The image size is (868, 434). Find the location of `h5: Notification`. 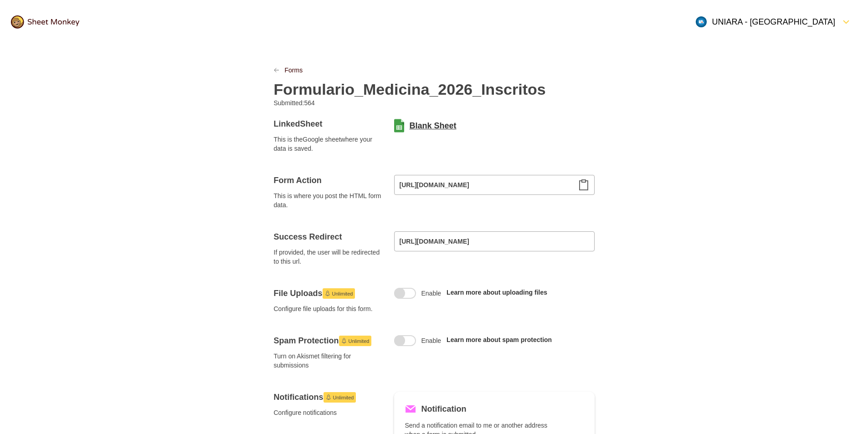

h5: Notification is located at coordinates (444, 409).